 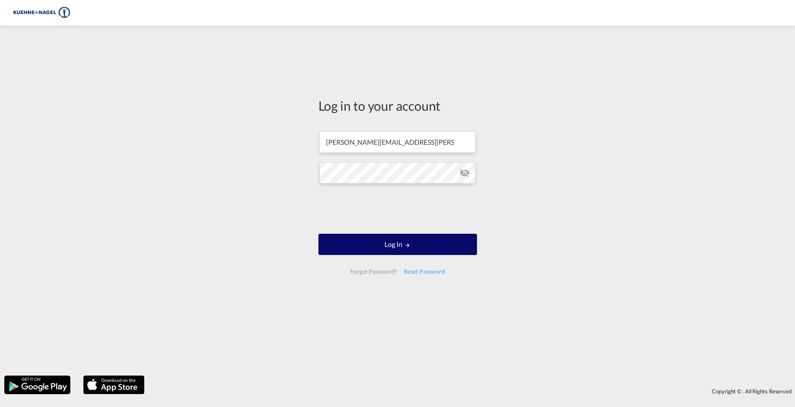 What do you see at coordinates (398, 245) in the screenshot?
I see `button: LOGIN` at bounding box center [398, 245].